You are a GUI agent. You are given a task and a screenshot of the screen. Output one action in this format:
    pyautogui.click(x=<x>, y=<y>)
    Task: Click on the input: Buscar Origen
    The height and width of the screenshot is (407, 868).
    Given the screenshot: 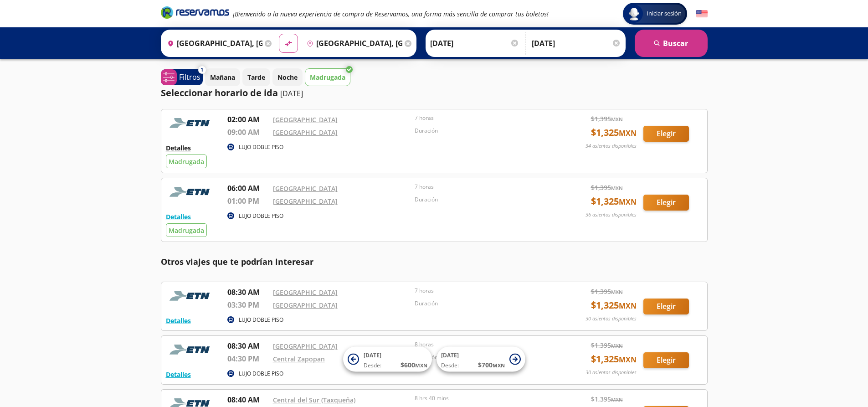 What is the action you would take?
    pyautogui.click(x=213, y=43)
    